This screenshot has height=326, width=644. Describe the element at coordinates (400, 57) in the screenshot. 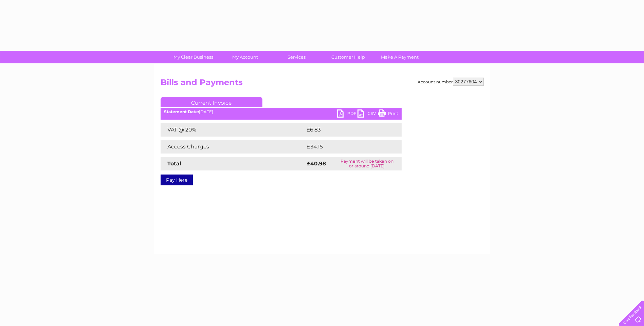

I see `a: Make A Payment` at that location.